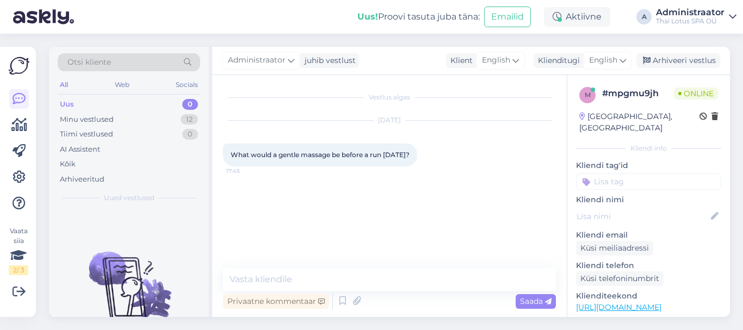 This screenshot has width=743, height=330. What do you see at coordinates (648, 148) in the screenshot?
I see `div: Kliendi info` at bounding box center [648, 148].